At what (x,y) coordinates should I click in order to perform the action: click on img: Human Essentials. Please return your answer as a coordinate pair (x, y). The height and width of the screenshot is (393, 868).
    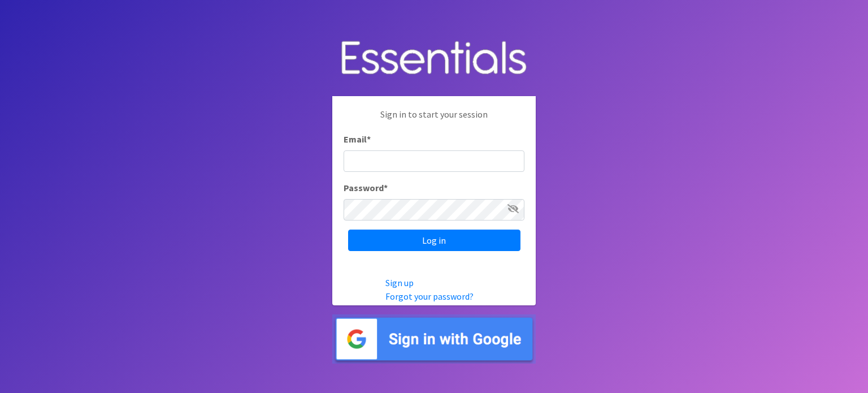
    Looking at the image, I should click on (434, 58).